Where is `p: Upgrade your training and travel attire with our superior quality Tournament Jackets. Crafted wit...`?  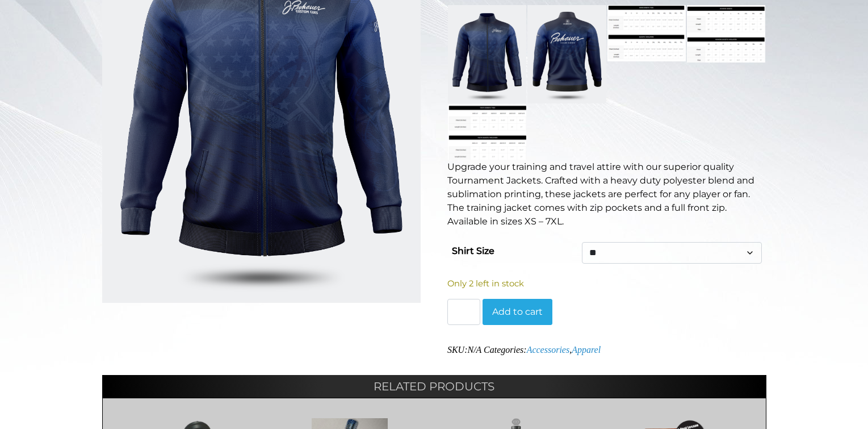
p: Upgrade your training and travel attire with our superior quality Tournament Jackets. Crafted wit... is located at coordinates (606, 194).